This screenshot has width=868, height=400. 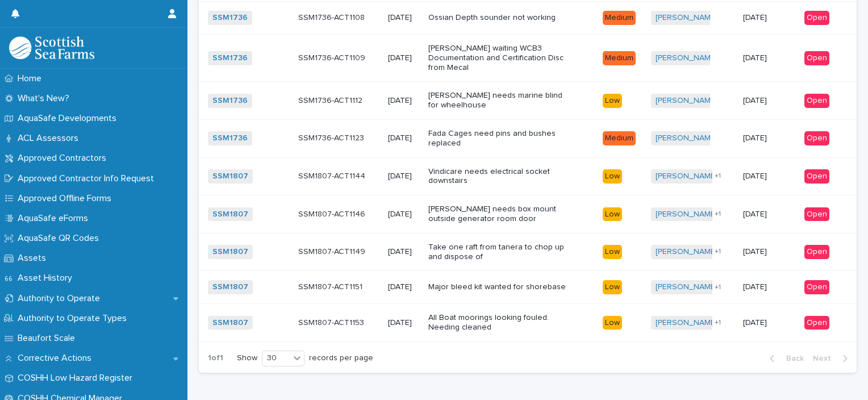 What do you see at coordinates (785, 358) in the screenshot?
I see `button: Back` at bounding box center [785, 358].